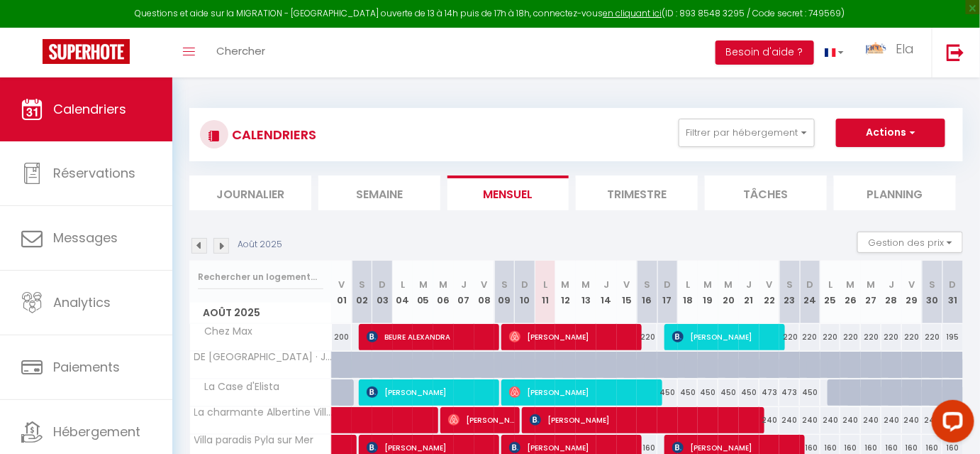 The height and width of the screenshot is (454, 980). I want to click on img: Super Booking, so click(86, 51).